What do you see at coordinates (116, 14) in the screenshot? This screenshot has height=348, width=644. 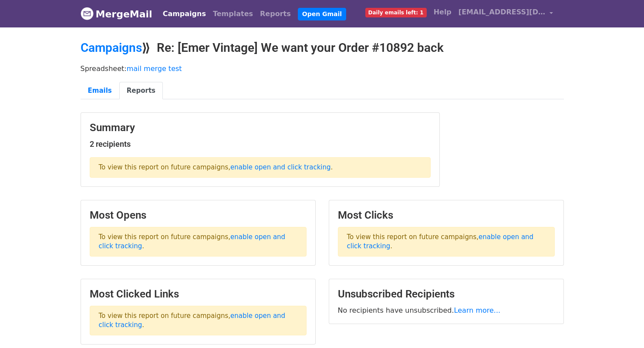 I see `a: MergeMail` at bounding box center [116, 14].